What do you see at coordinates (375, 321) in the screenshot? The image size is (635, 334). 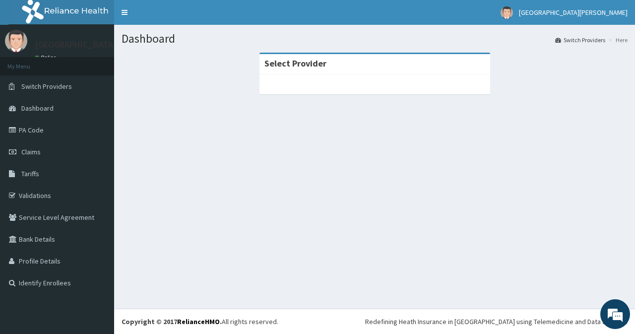 I see `footer: All rights reserved.` at bounding box center [375, 321].